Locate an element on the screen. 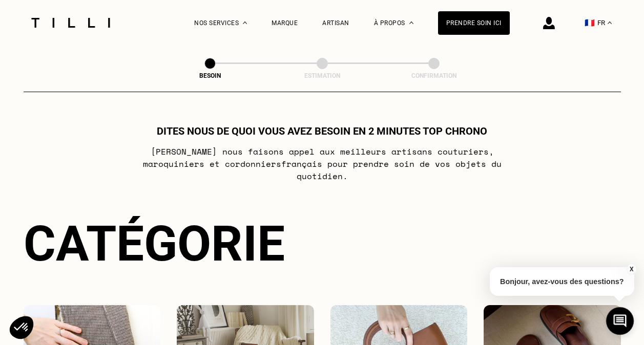 Image resolution: width=644 pixels, height=345 pixels. img: icône connexion is located at coordinates (549, 23).